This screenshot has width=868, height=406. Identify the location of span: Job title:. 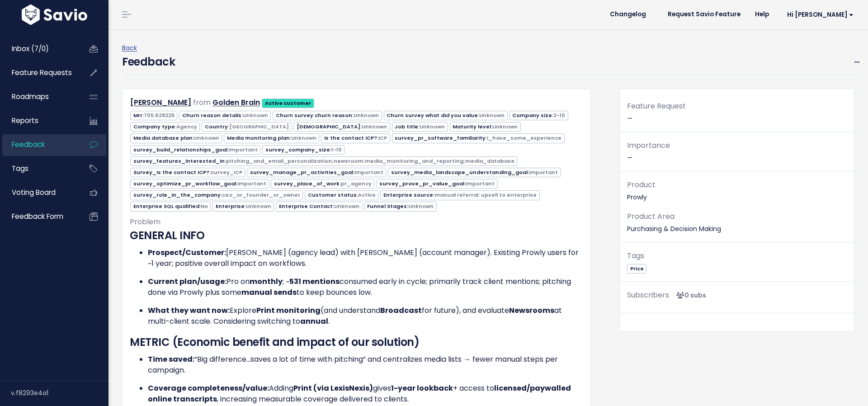
(420, 127).